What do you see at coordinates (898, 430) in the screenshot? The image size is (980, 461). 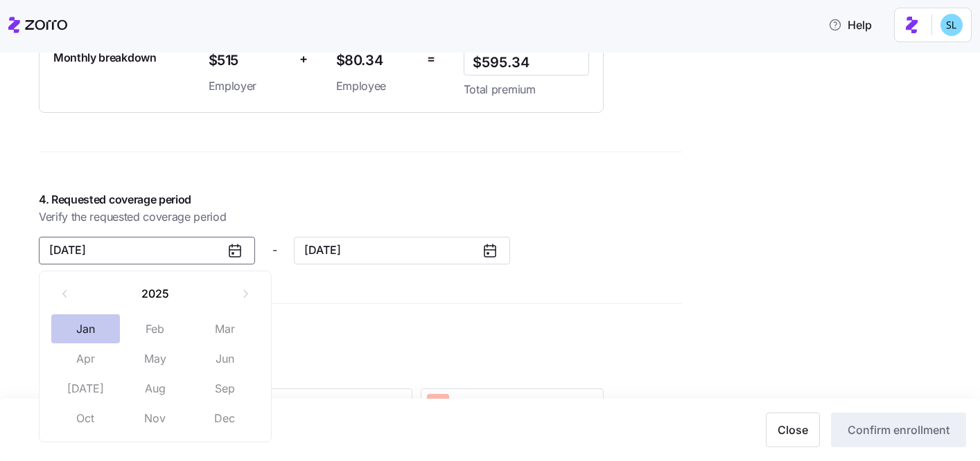 I see `span: Confirm enrollment` at bounding box center [898, 430].